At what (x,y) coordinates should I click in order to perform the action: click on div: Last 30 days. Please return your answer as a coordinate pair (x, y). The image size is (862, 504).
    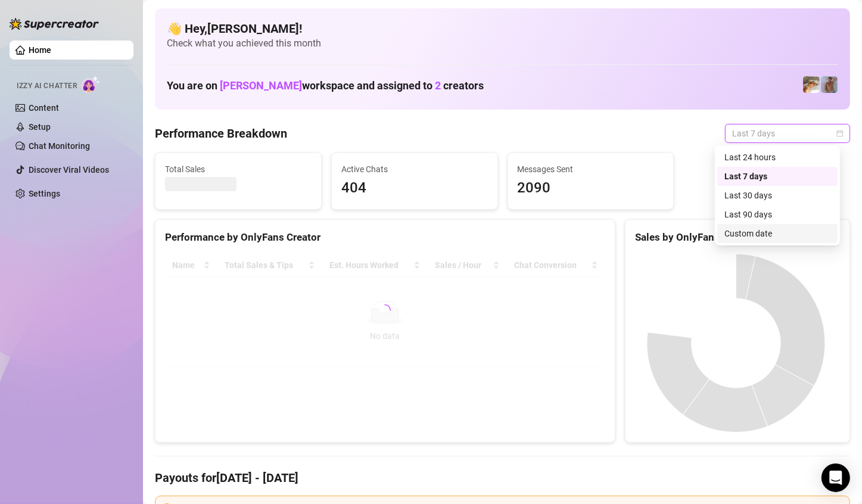
    Looking at the image, I should click on (778, 195).